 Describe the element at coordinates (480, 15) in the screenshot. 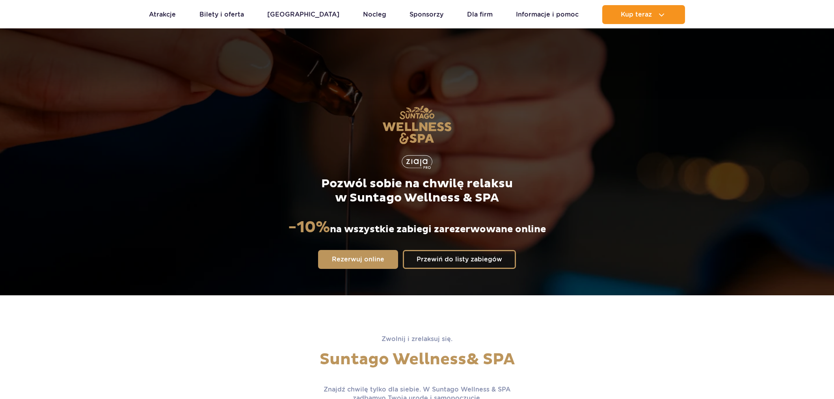

I see `a: Dla firm` at that location.